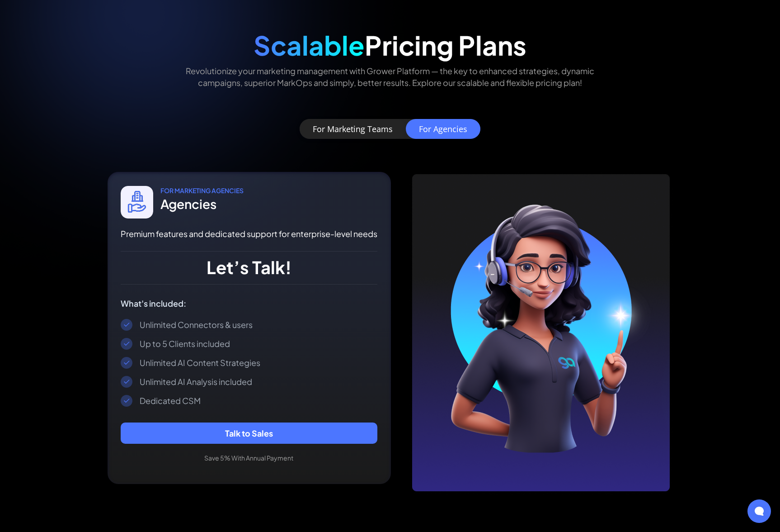 This screenshot has width=780, height=532. I want to click on p: Premium features and dedicated support for enterprise-level needs, so click(249, 233).